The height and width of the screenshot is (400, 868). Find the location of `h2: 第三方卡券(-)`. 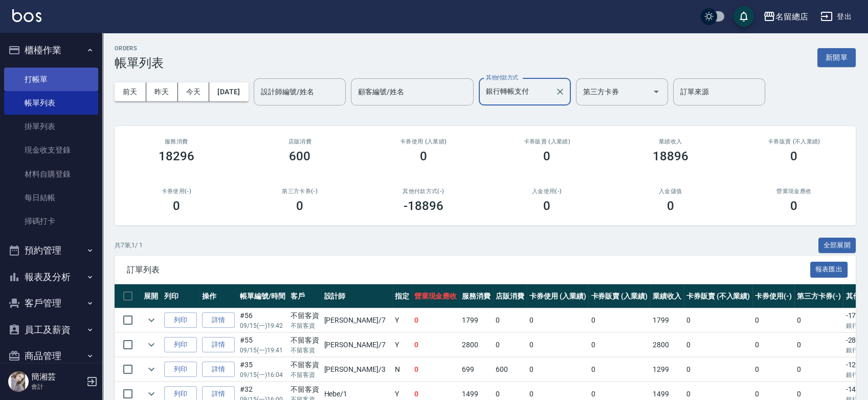

h2: 第三方卡券(-) is located at coordinates (301, 191).